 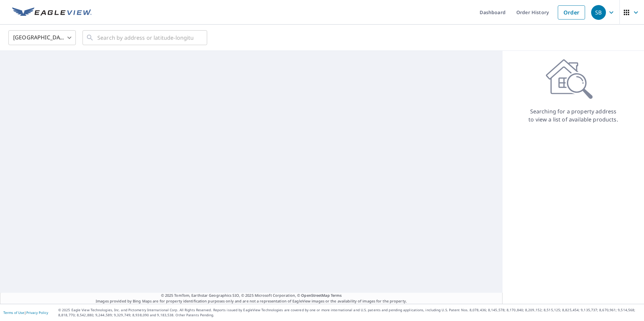 What do you see at coordinates (251, 296) in the screenshot?
I see `span: © 2025 TomTom, Earthstar Geographics SIO, © 2025 Microsoft Corporation, ©` at bounding box center [251, 296].